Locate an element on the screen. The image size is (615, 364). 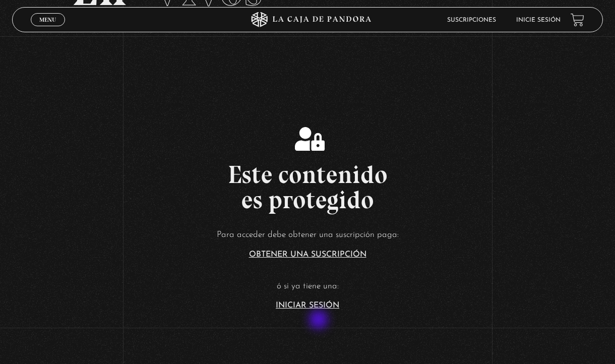
span: Menu is located at coordinates (47, 19).